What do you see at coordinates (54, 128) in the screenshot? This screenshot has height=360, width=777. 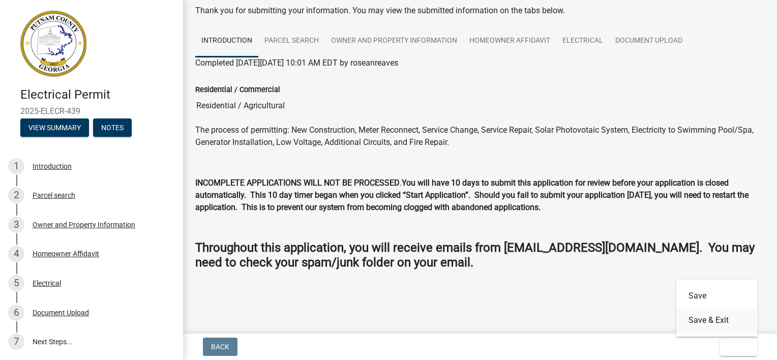 I see `button: View Summary` at bounding box center [54, 128].